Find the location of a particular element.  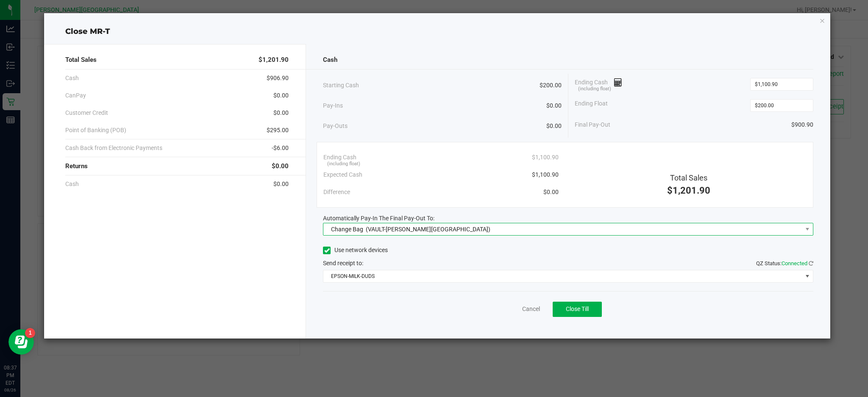

span: Customer Credit is located at coordinates (87, 113).